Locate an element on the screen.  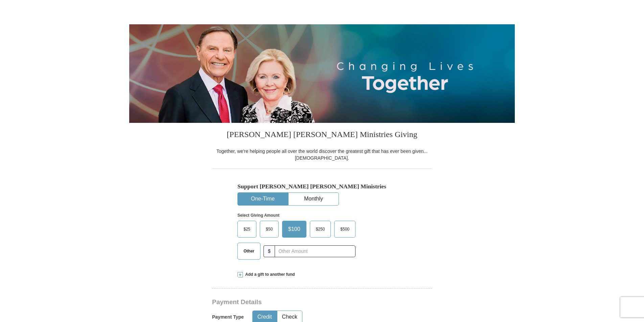
div: Together, we're helping people all over the world discover the greatest gift that has ever been g... is located at coordinates (322, 155).